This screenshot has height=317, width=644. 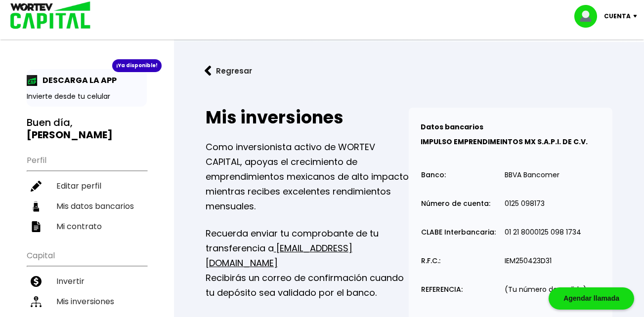 What do you see at coordinates (77, 80) in the screenshot?
I see `p: DESCARGA LA APP` at bounding box center [77, 80].